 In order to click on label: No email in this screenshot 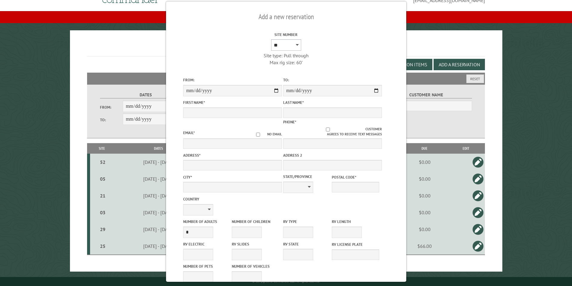, I will do `click(265, 134)`.